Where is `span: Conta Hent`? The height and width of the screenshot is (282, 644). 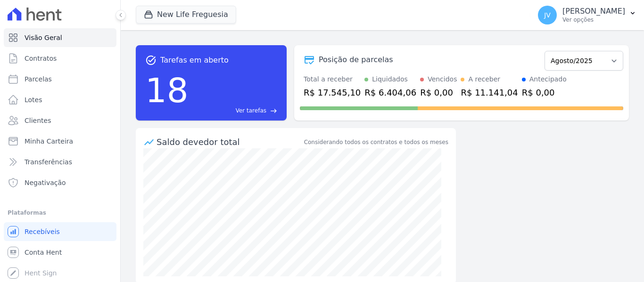
span: Conta Hent is located at coordinates (43, 252).